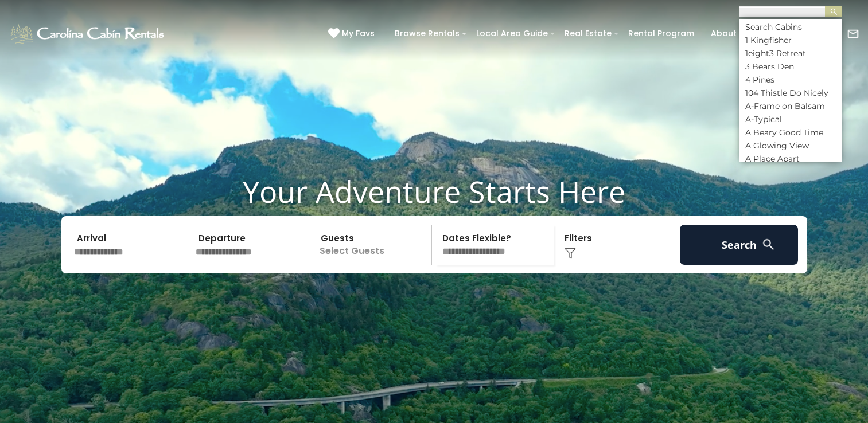 The height and width of the screenshot is (423, 868). What do you see at coordinates (790, 40) in the screenshot?
I see `li: 1 Kingfisher` at bounding box center [790, 40].